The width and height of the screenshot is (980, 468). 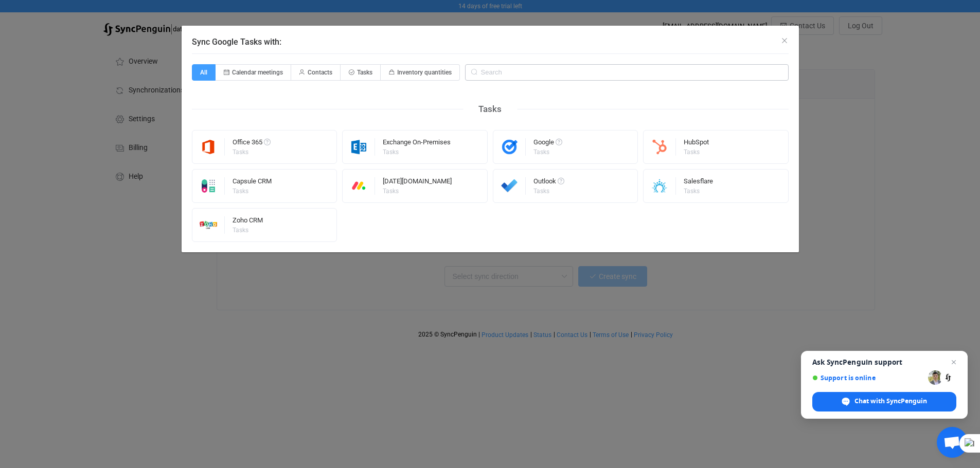 I want to click on span: Sync Google Tasks with:, so click(x=237, y=41).